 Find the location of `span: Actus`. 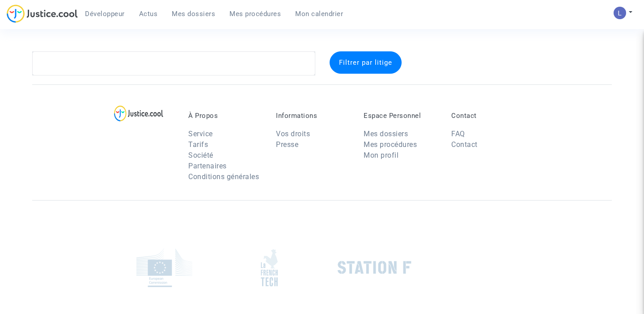

span: Actus is located at coordinates (149, 14).